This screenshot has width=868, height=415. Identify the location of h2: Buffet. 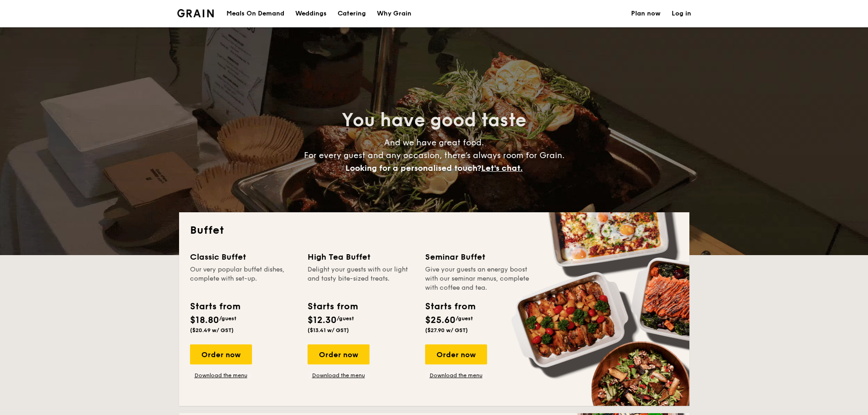
(434, 231).